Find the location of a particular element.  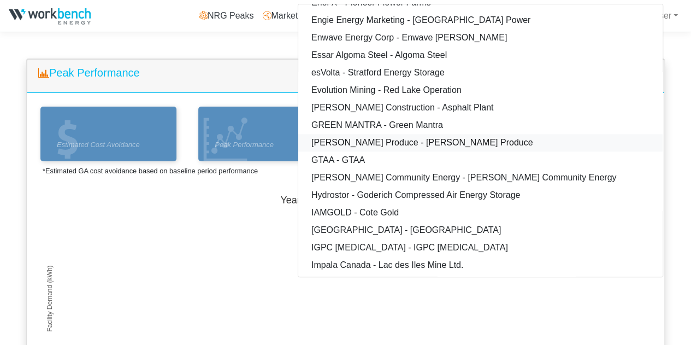

small: *Estimated GA cost avoidance based on baseline period performance is located at coordinates (150, 170).